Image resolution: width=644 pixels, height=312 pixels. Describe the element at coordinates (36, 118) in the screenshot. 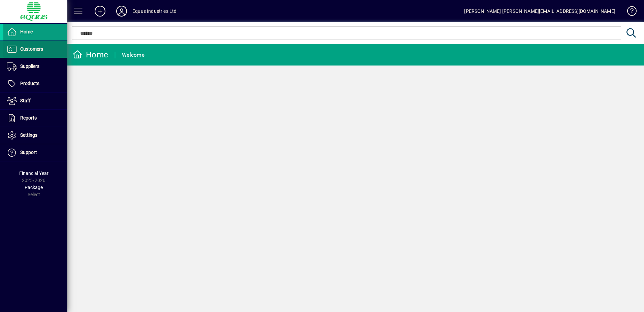

I see `a: Reports` at that location.